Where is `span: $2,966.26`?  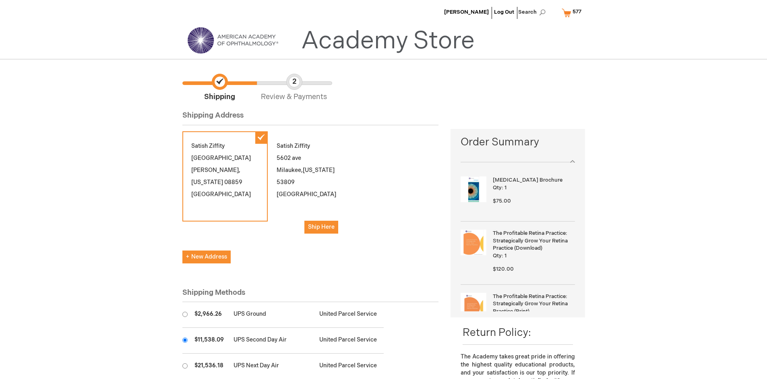 span: $2,966.26 is located at coordinates (208, 314).